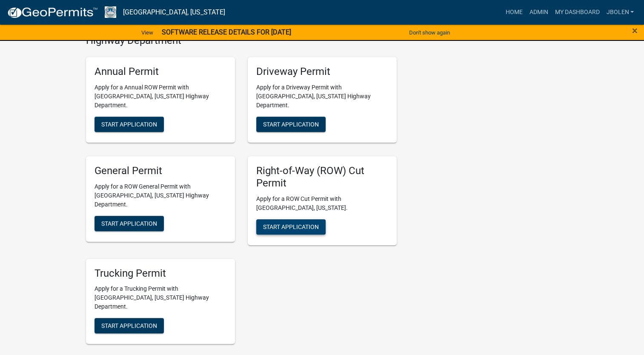 This screenshot has width=644, height=355. Describe the element at coordinates (322, 72) in the screenshot. I see `h5: Driveway Permit` at that location.